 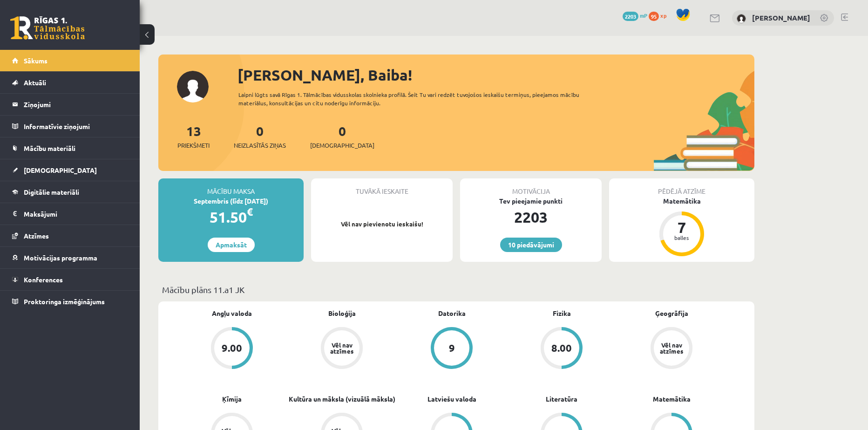 What do you see at coordinates (660, 16) in the screenshot?
I see `a: 95 xp` at bounding box center [660, 16].